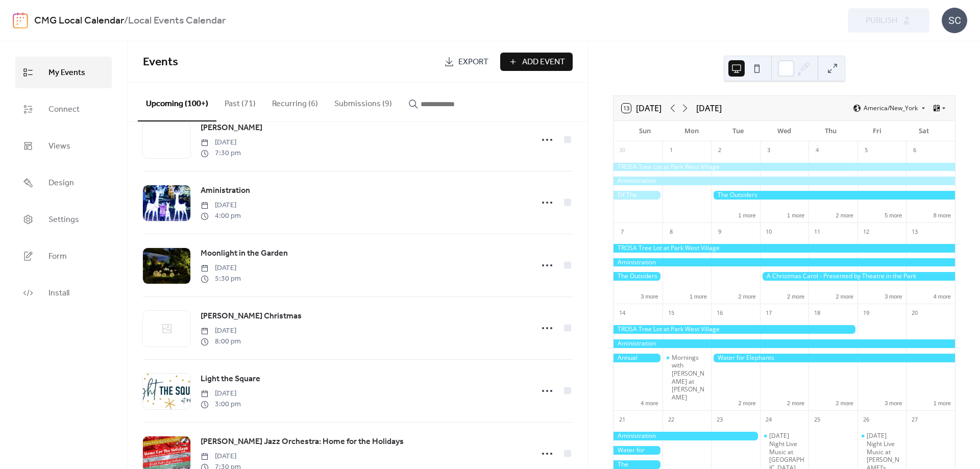  I want to click on div: 5, so click(866, 150).